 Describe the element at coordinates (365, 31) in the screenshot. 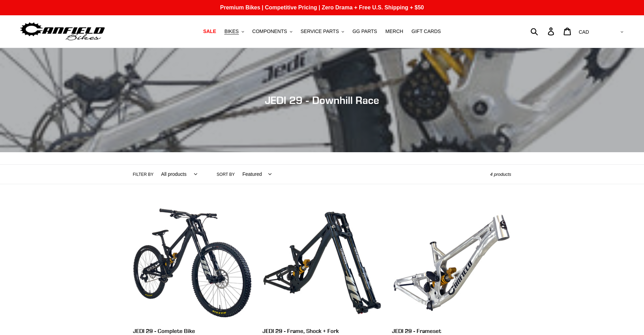

I see `a: GG PARTS` at that location.